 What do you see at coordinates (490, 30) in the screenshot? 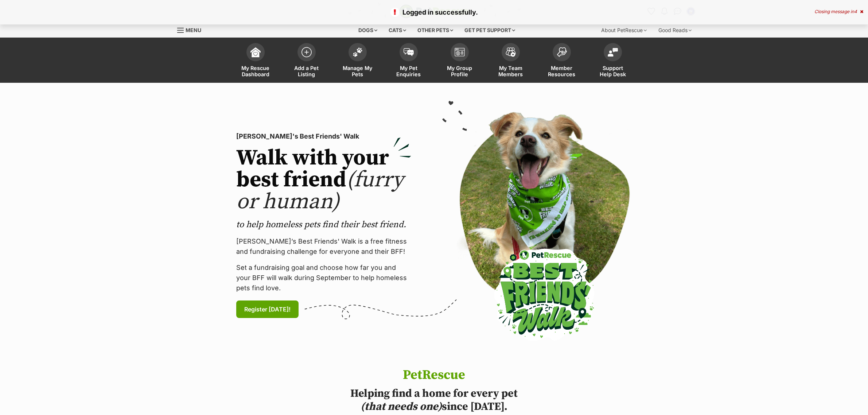
I see `div: Get pet support` at bounding box center [490, 30].